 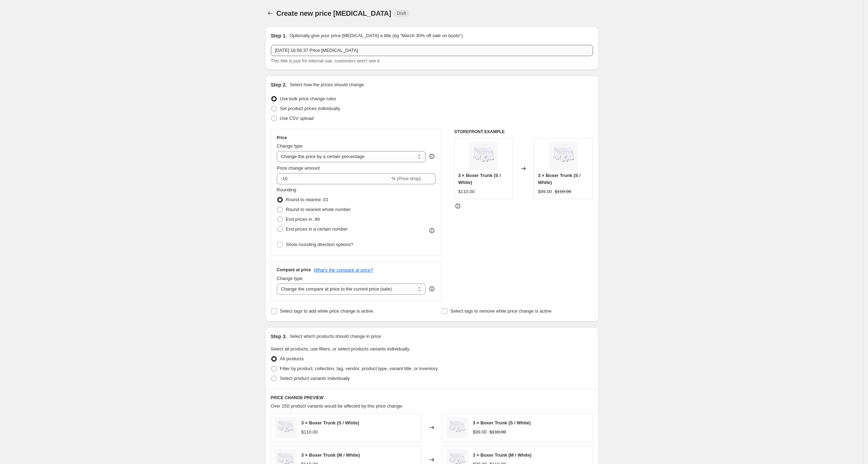 What do you see at coordinates (325, 61) in the screenshot?
I see `span: This title is just for internal use, customers won't see it` at bounding box center [325, 61].